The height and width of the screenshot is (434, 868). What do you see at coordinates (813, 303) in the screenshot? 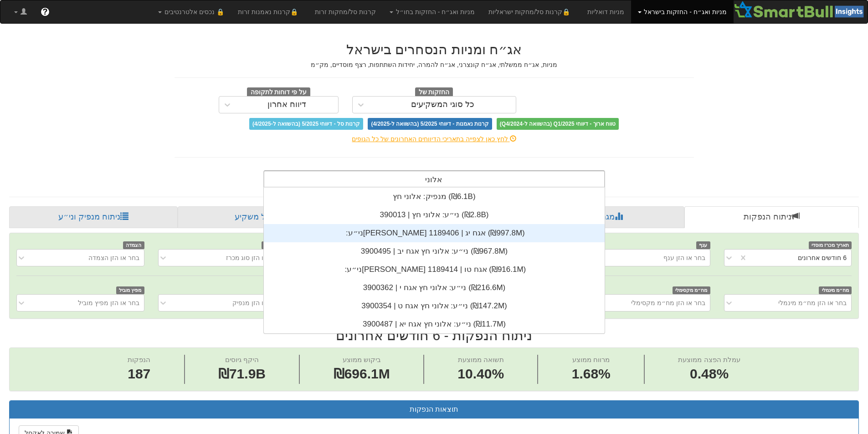
I see `div: בחר או הזן מח״מ מינמלי` at bounding box center [813, 303].